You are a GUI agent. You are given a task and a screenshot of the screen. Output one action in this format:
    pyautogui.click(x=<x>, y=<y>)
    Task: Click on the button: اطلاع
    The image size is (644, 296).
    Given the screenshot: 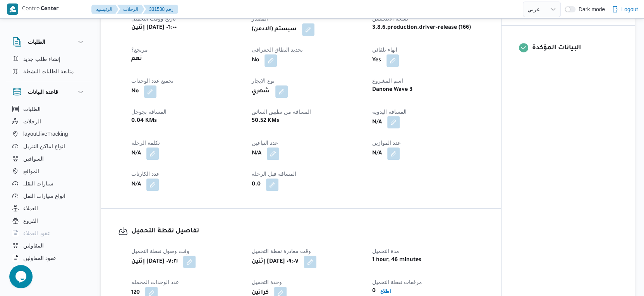 What is the action you would take?
    pyautogui.click(x=385, y=291)
    